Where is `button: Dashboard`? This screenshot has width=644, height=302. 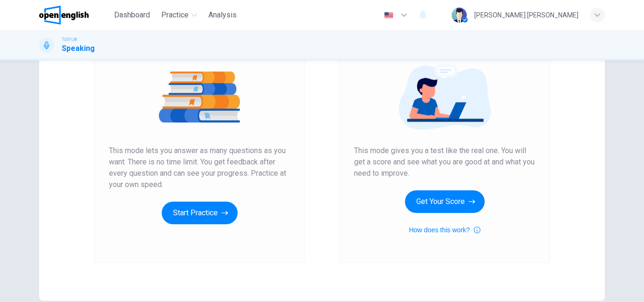
button: Dashboard is located at coordinates (132, 15).